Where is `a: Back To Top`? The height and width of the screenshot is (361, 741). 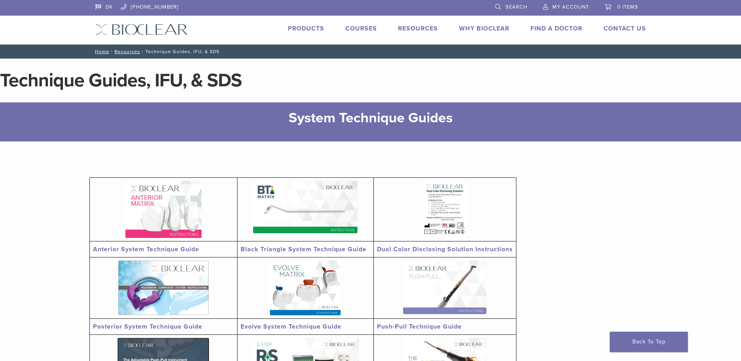 a: Back To Top is located at coordinates (649, 342).